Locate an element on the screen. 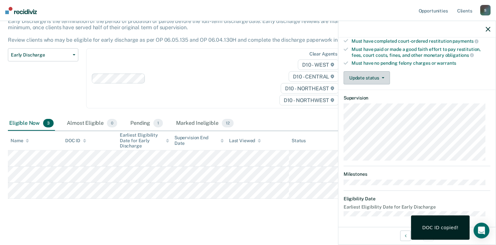 This screenshot has height=245, width=496. span: D10 - CENTRAL is located at coordinates (313, 77).